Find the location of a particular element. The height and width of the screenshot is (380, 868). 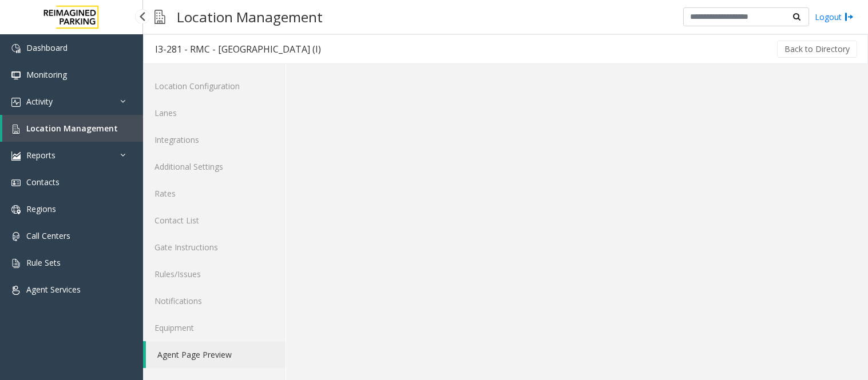

span: Rule Sets is located at coordinates (44, 262).